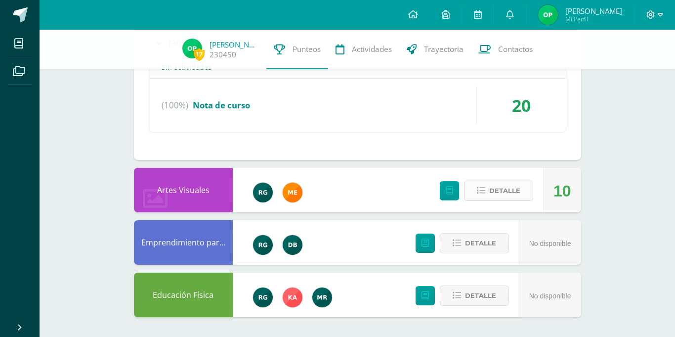  Describe the element at coordinates (515, 49) in the screenshot. I see `span: Contactos` at that location.